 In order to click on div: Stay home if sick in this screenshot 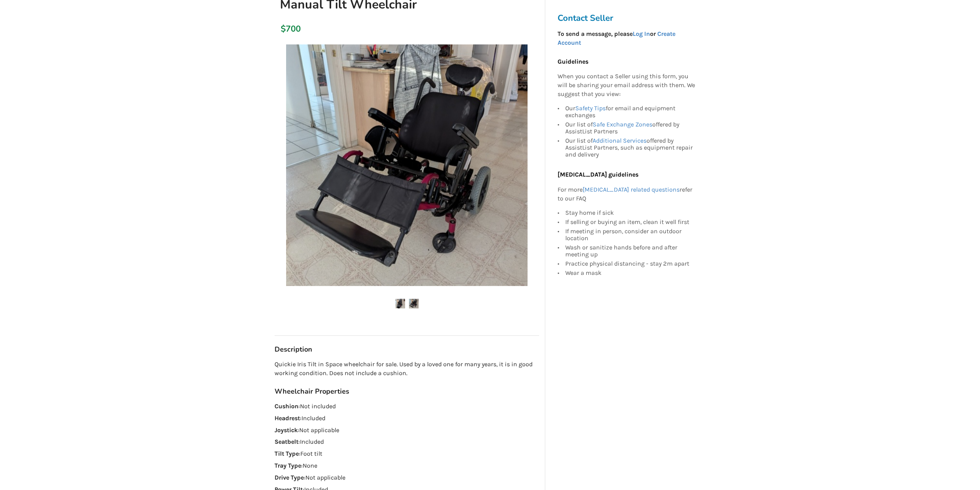, I will do `click(630, 214)`.